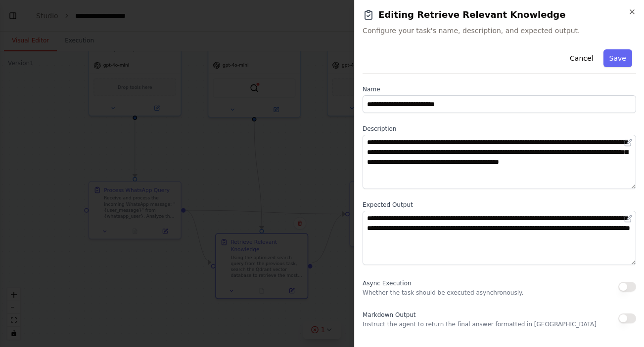 The width and height of the screenshot is (644, 347). What do you see at coordinates (499, 30) in the screenshot?
I see `span: Configure your task's name, description, and expected output.` at bounding box center [499, 30].